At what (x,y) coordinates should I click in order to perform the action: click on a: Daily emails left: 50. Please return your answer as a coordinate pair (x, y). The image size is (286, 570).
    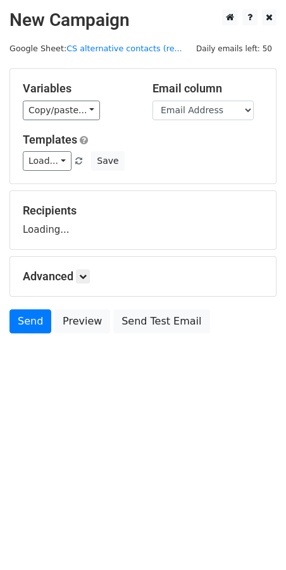
    Looking at the image, I should click on (234, 48).